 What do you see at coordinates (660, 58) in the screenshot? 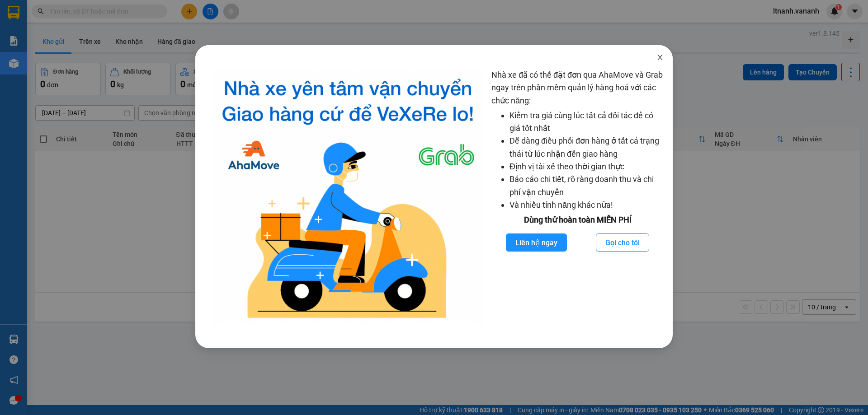
I see `button: Close` at bounding box center [660, 58].